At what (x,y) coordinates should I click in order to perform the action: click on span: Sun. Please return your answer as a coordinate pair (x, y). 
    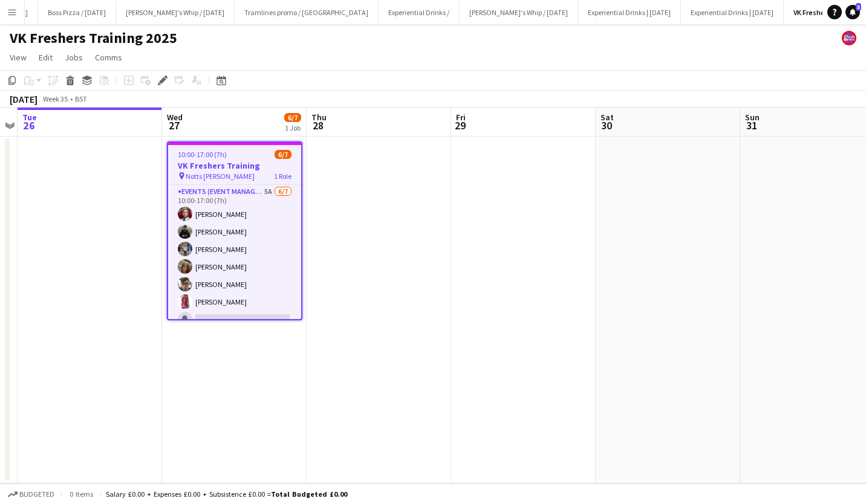
    Looking at the image, I should click on (752, 117).